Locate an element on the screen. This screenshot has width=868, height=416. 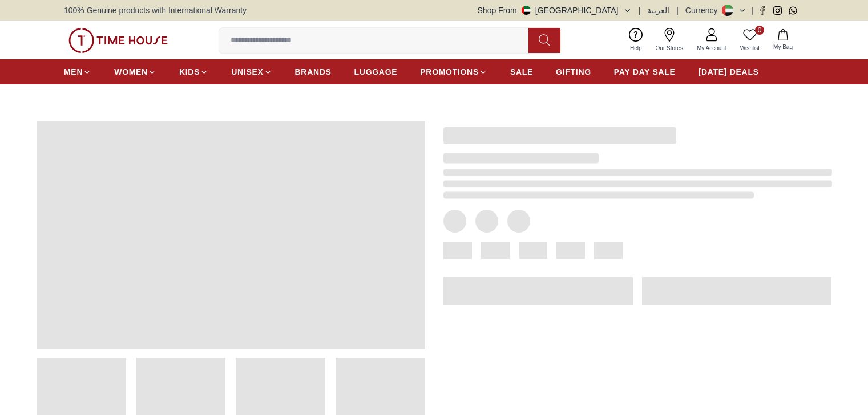
span: 0 is located at coordinates (760, 30).